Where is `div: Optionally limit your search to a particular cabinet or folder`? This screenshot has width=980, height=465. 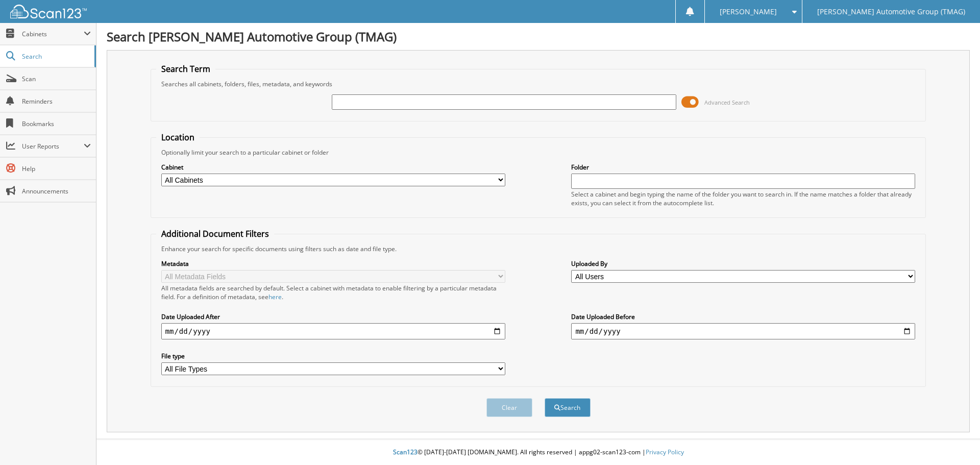 div: Optionally limit your search to a particular cabinet or folder is located at coordinates (539, 152).